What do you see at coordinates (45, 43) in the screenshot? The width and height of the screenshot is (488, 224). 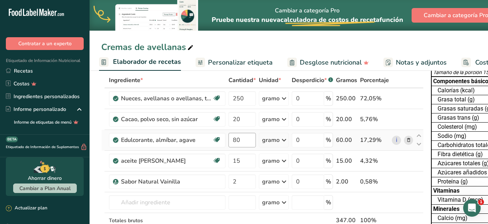 I see `button: Contratar a un experto` at bounding box center [45, 43].